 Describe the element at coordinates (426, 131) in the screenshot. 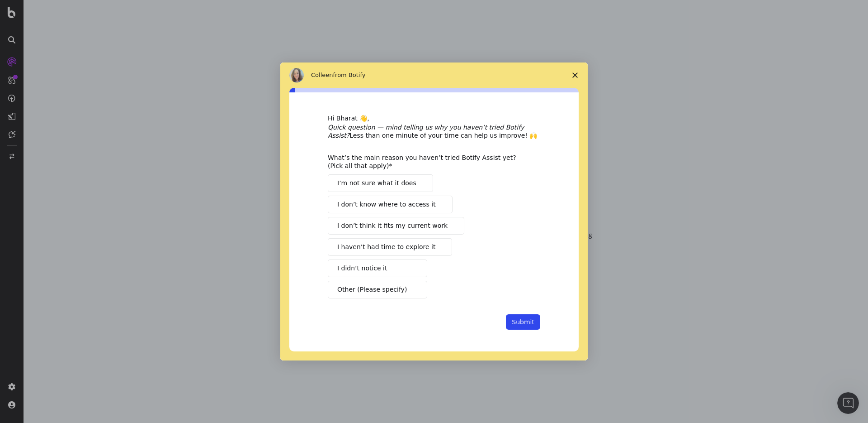

I see `i: Quick question — mind telling us why you haven’t tried Botify Assist?` at that location.